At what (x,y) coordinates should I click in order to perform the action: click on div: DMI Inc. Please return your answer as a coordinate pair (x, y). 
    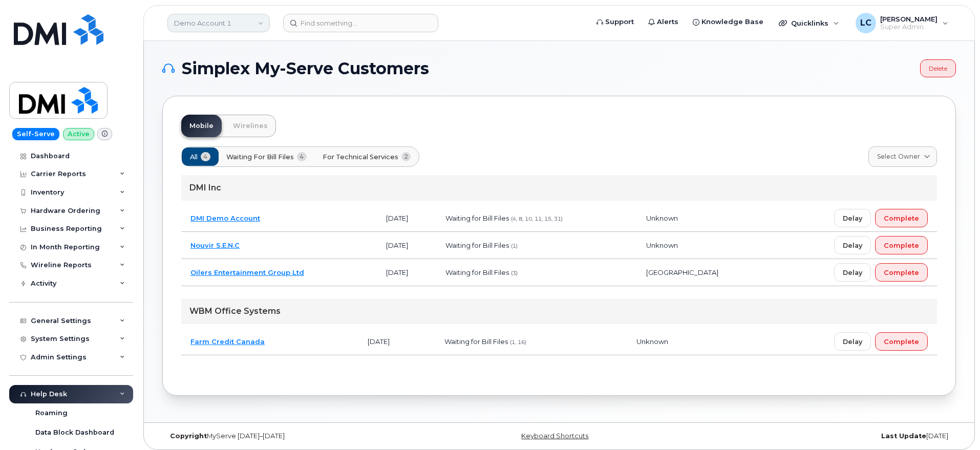
    Looking at the image, I should click on (559, 188).